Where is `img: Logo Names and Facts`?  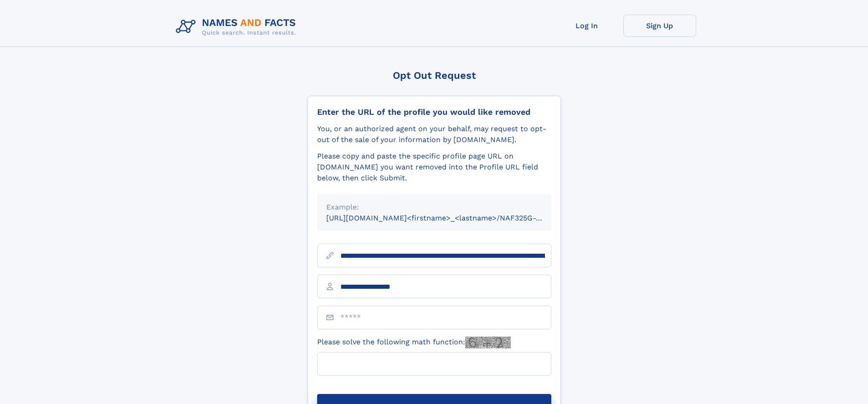
img: Logo Names and Facts is located at coordinates (238, 27).